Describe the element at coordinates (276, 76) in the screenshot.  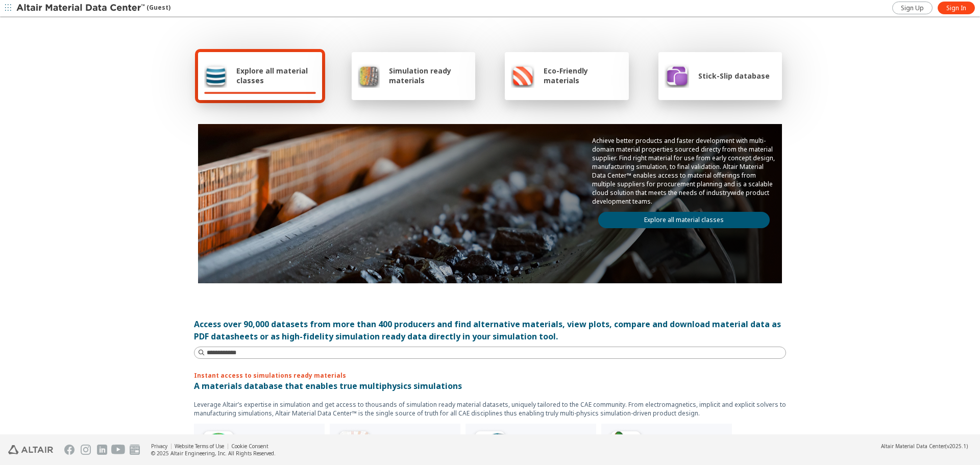
I see `span: Explore all material classes` at that location.